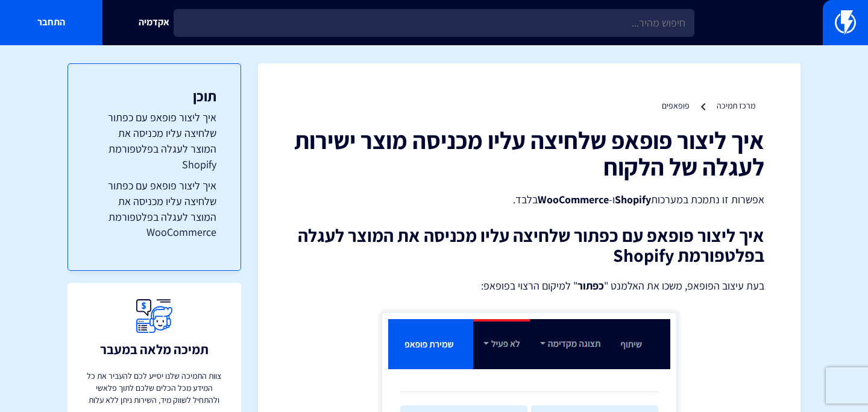 This screenshot has height=412, width=868. What do you see at coordinates (736, 105) in the screenshot?
I see `a: מרכז תמיכה` at bounding box center [736, 105].